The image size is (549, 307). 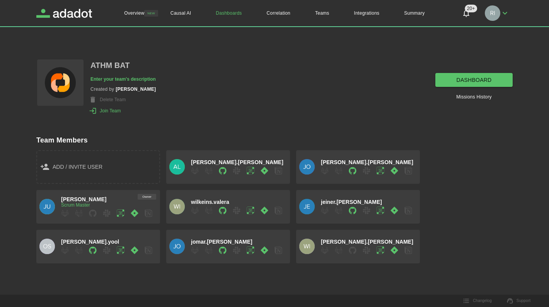 I want to click on span: 20+, so click(x=471, y=9).